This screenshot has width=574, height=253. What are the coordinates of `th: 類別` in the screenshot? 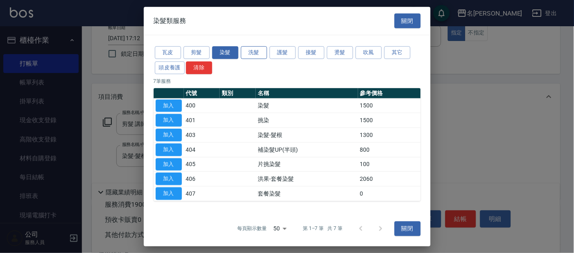 It's located at (238, 93).